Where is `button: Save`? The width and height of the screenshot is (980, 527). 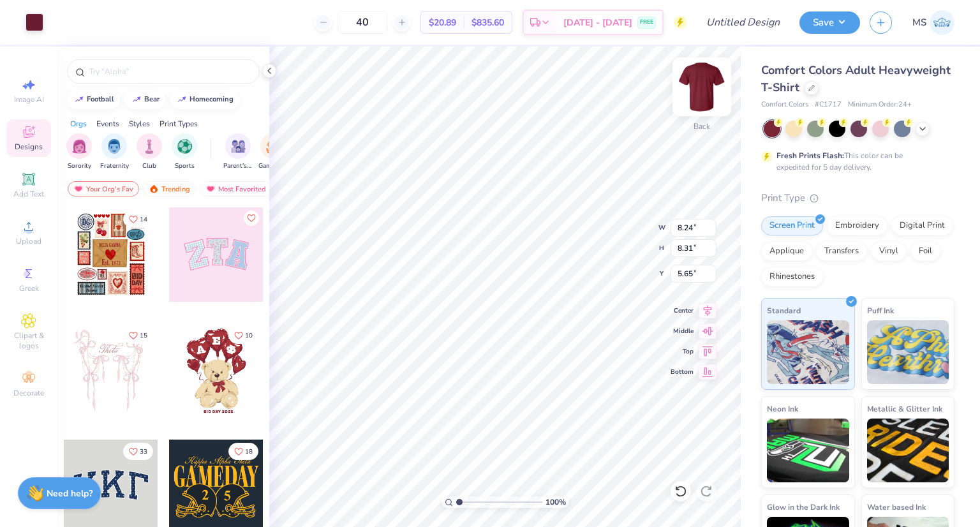 button: Save is located at coordinates (829, 22).